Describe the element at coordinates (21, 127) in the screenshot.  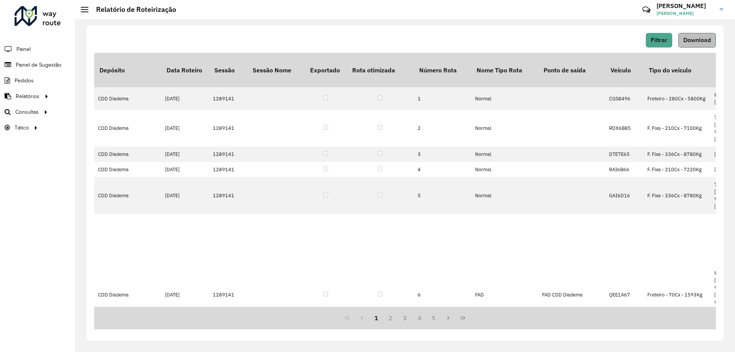
I see `span: Tático` at that location.